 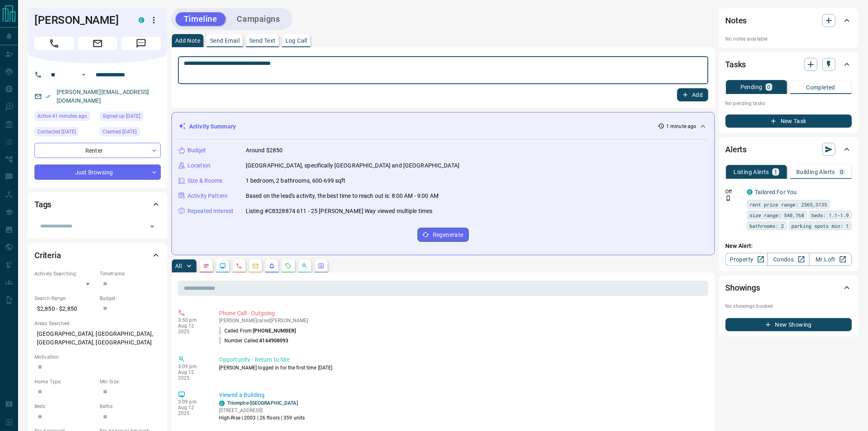 I want to click on p: Repeated Interest, so click(x=211, y=211).